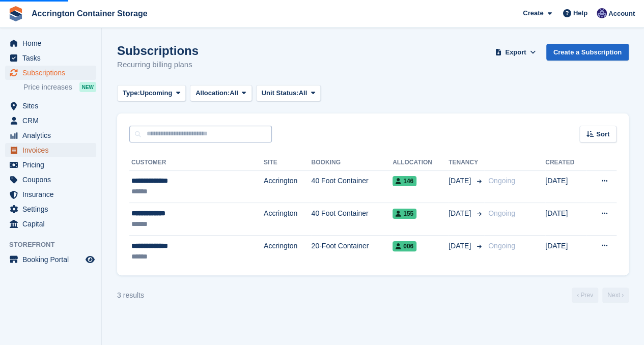 Image resolution: width=644 pixels, height=345 pixels. Describe the element at coordinates (156, 93) in the screenshot. I see `span: Upcoming` at that location.